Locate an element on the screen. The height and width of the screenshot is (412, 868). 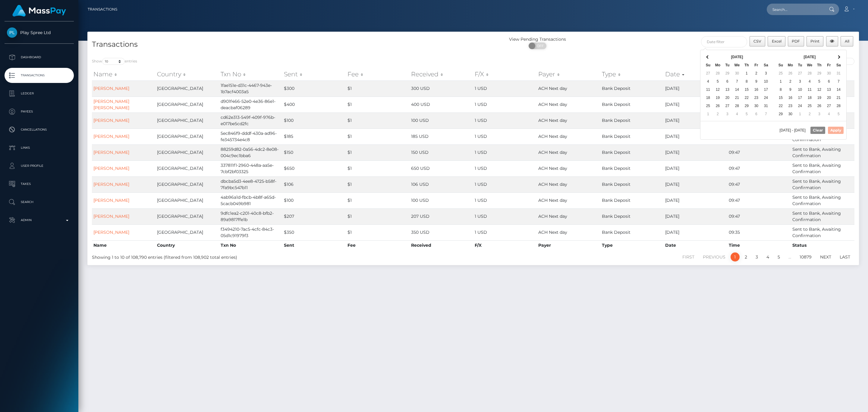
td: 11 is located at coordinates (708, 89).